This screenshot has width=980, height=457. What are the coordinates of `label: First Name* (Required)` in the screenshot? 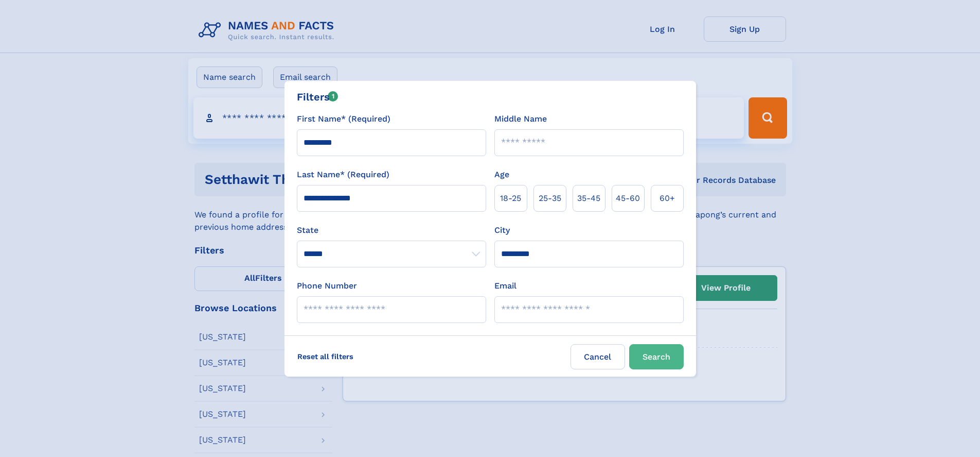 It's located at (344, 119).